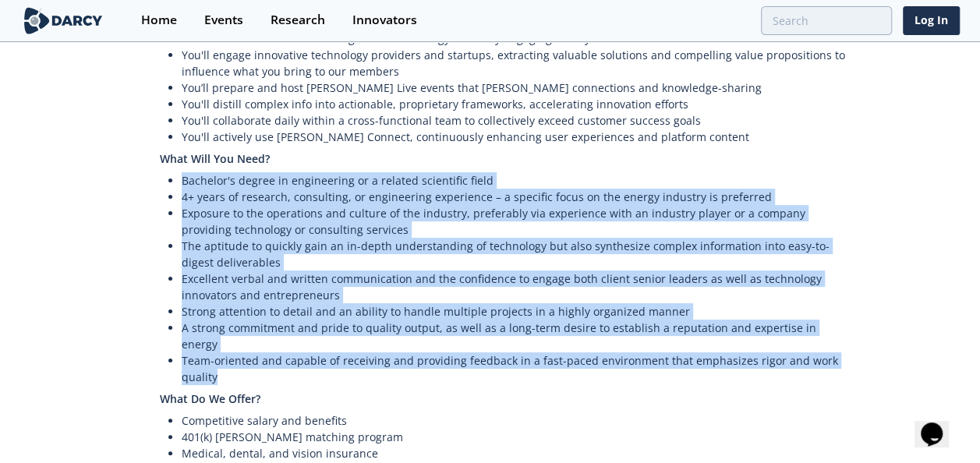 This screenshot has width=980, height=463. Describe the element at coordinates (224, 20) in the screenshot. I see `div: Events` at that location.